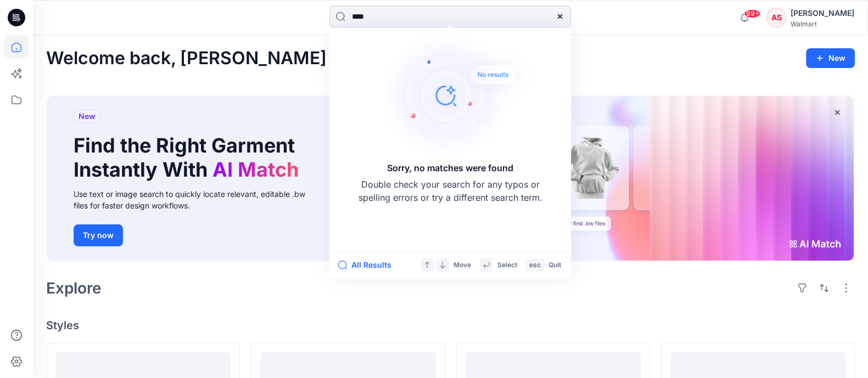 This screenshot has width=868, height=378. I want to click on a: Try now, so click(98, 235).